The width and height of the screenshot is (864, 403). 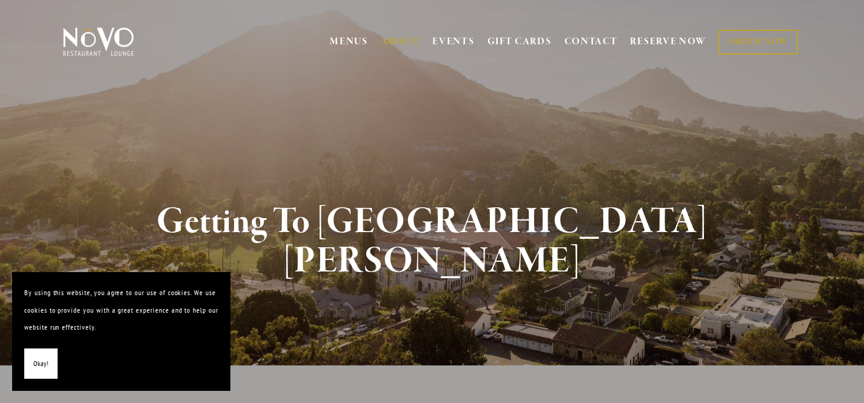 What do you see at coordinates (121, 311) in the screenshot?
I see `p: By using this website, you agree to our use of cookies. We use cookies to provide you with a grea...` at bounding box center [121, 311].